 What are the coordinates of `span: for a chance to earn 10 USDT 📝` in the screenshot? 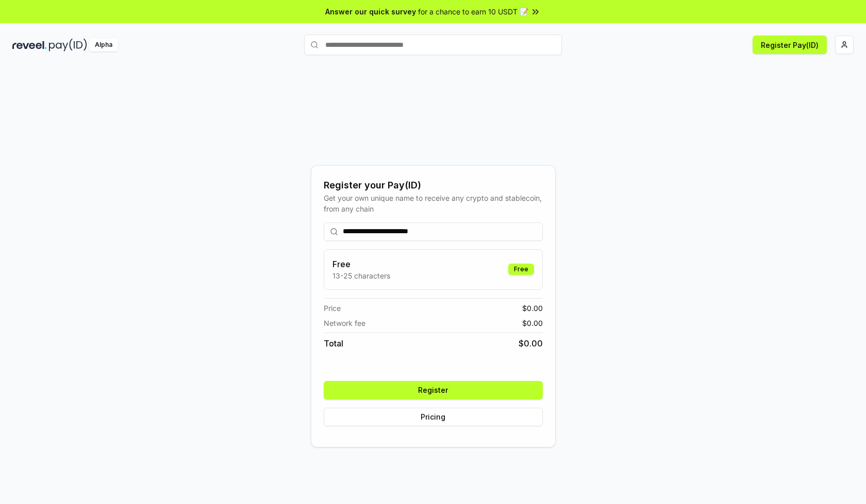 It's located at (473, 11).